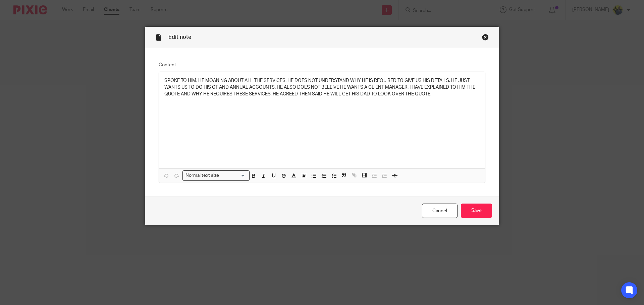  I want to click on a: Cancel, so click(440, 211).